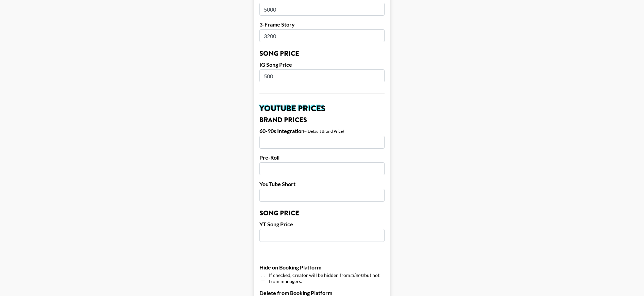  I want to click on label: YT Song Price, so click(322, 224).